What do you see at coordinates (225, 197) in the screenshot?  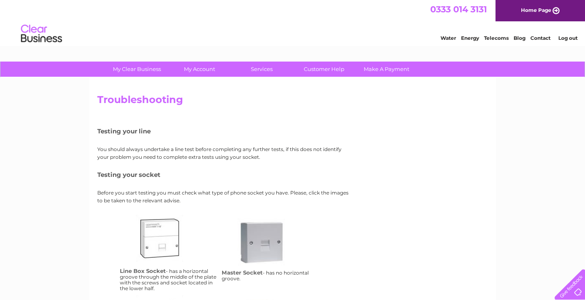 I see `p: Before you start testing you must check what type of phone socket you have. Please, click the ima...` at bounding box center [225, 197].